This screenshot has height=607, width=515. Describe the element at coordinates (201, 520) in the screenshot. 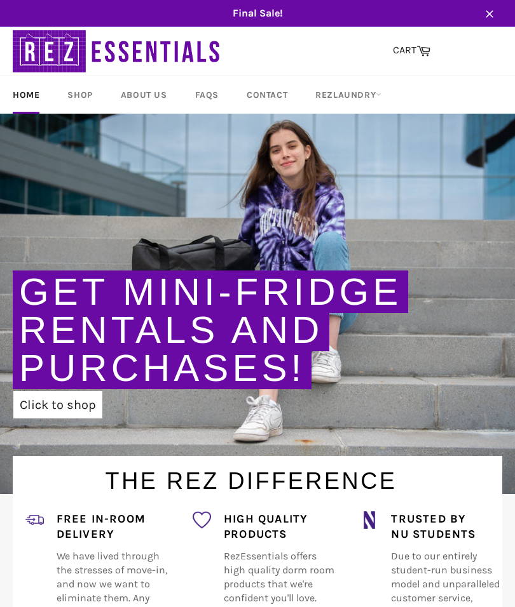

I see `img: favorite_1.png` at that location.